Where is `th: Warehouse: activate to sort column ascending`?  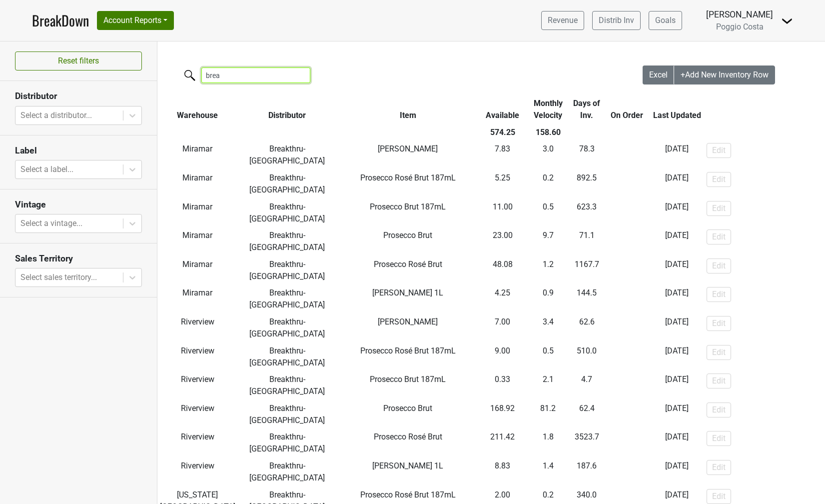 th: Warehouse: activate to sort column ascending is located at coordinates (197, 109).